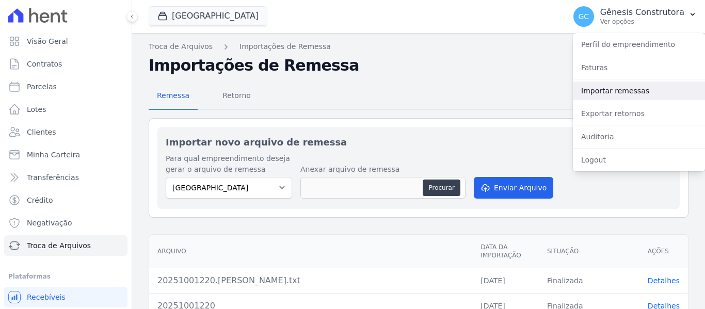  Describe the element at coordinates (173, 96) in the screenshot. I see `a: Remessa` at that location.